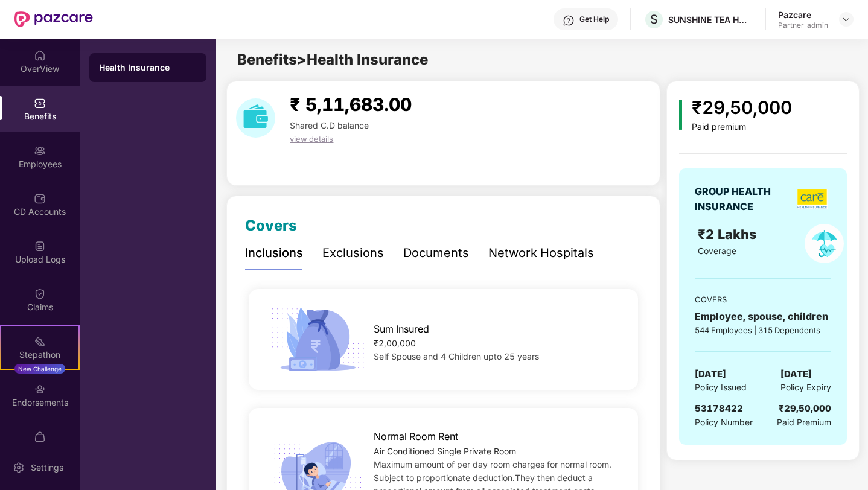 This screenshot has height=490, width=868. What do you see at coordinates (353, 253) in the screenshot?
I see `div: Exclusions` at bounding box center [353, 253].